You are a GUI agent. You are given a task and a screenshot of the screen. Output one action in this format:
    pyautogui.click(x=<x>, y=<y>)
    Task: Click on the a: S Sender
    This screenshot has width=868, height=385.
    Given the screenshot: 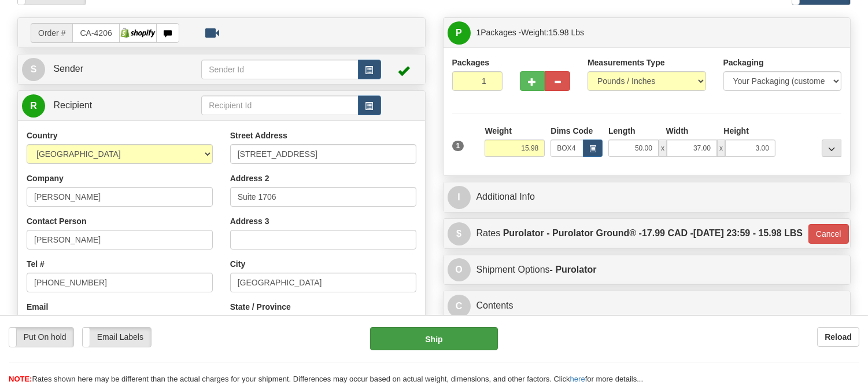 What is the action you would take?
    pyautogui.click(x=112, y=68)
    